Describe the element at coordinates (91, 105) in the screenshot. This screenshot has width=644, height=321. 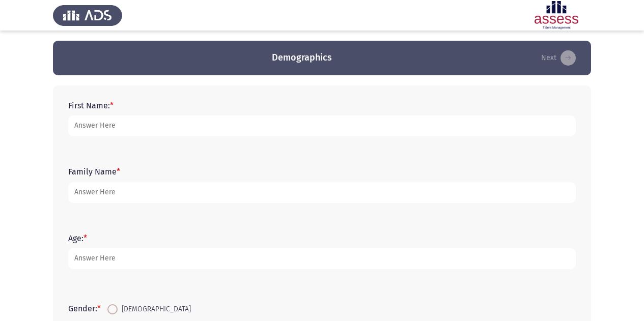
I see `label: First Name:` at that location.